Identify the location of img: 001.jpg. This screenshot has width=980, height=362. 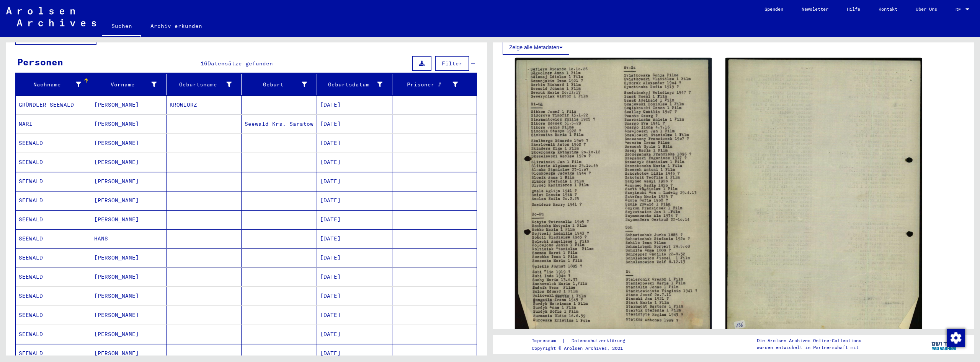
(613, 195).